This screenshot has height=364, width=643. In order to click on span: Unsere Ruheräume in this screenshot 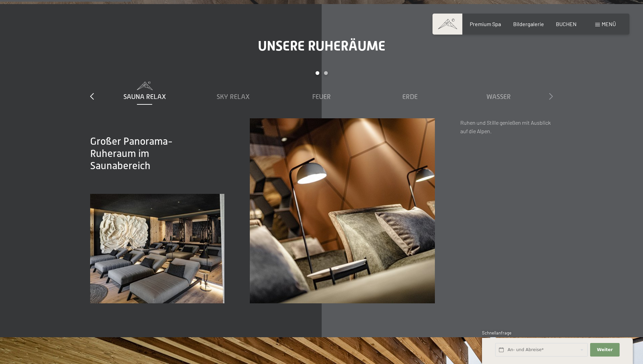, I will do `click(322, 46)`.